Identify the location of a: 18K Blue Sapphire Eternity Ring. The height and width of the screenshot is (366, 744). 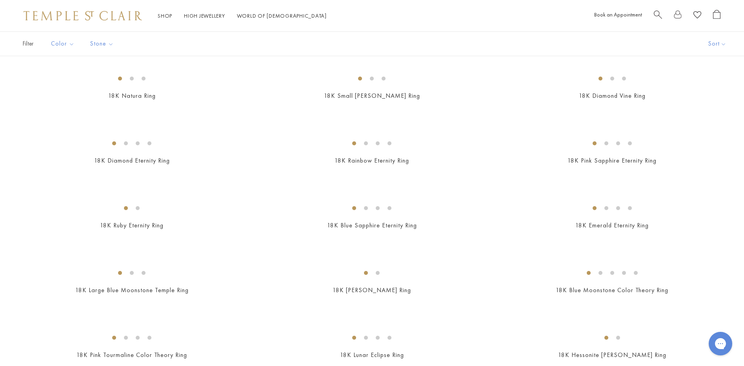
(372, 225).